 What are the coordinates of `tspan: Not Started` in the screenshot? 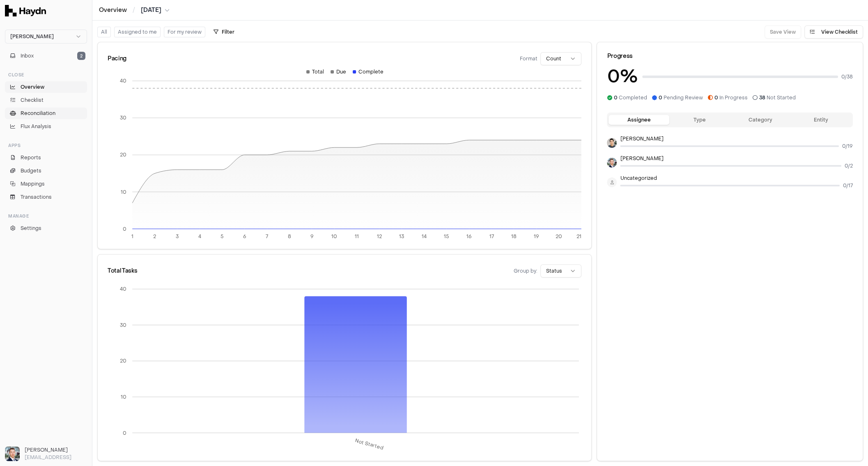 It's located at (369, 445).